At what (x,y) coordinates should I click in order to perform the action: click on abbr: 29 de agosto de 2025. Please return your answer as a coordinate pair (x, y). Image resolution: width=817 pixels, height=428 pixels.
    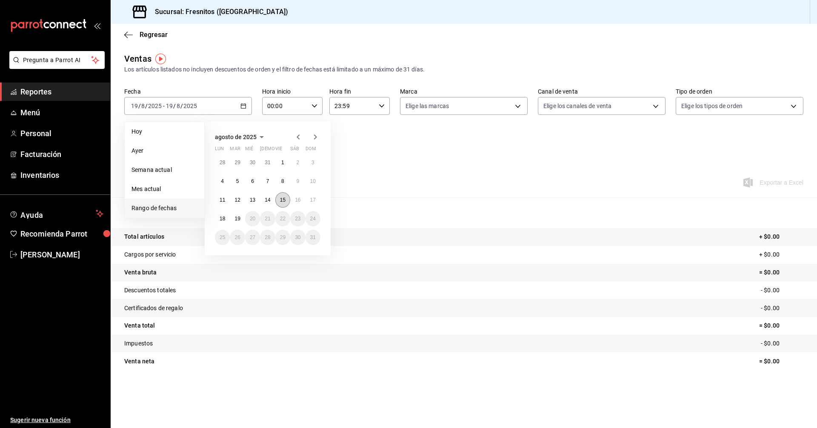
    Looking at the image, I should click on (282, 237).